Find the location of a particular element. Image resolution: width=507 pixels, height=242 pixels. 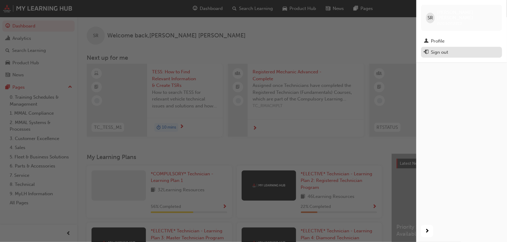

span: exit-icon is located at coordinates (427, 53).